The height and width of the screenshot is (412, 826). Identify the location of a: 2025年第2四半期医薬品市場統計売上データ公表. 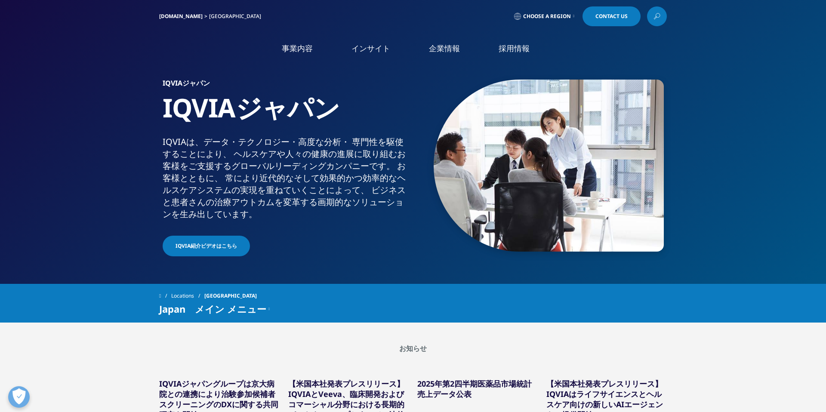
(474, 389).